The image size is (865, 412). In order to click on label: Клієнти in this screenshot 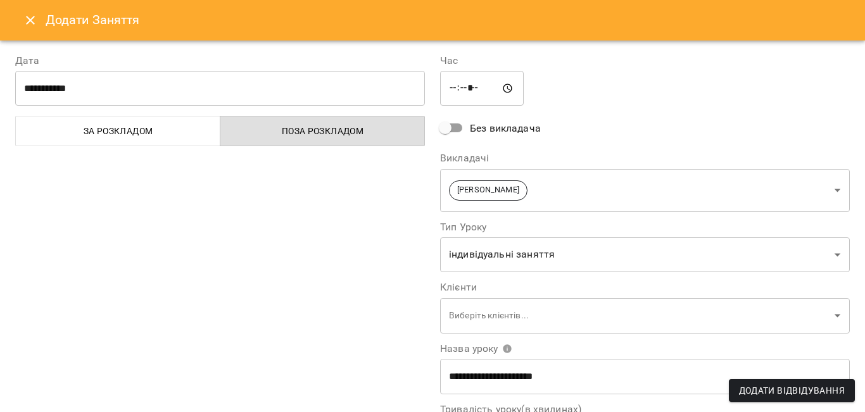, I will do `click(644, 287)`.